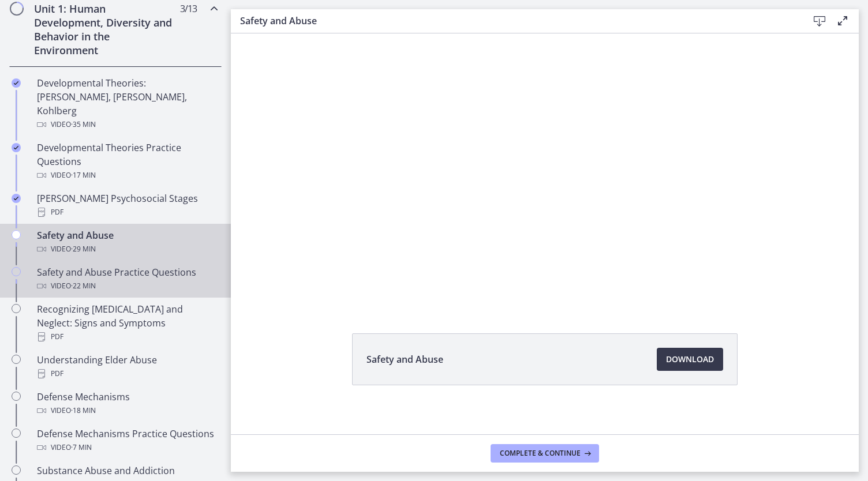  What do you see at coordinates (405, 359) in the screenshot?
I see `span: Safety and Abuse` at bounding box center [405, 359].